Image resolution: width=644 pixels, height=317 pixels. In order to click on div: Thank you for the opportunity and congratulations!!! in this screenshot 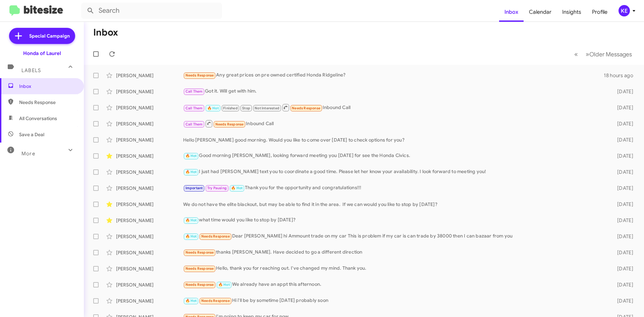, I will do `click(394, 188)`.